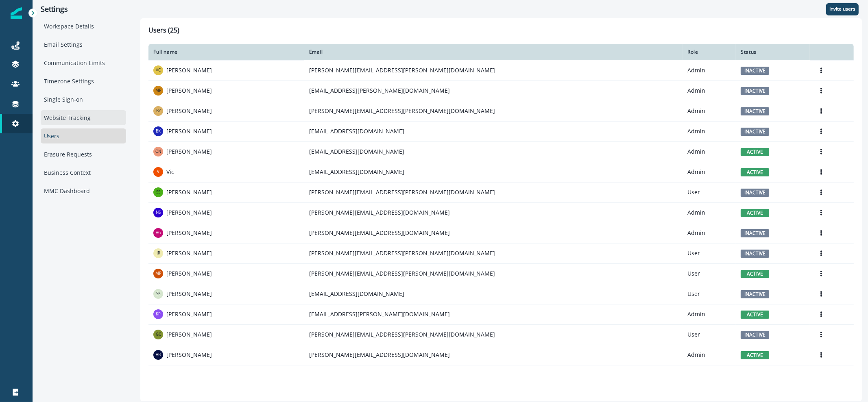 The width and height of the screenshot is (868, 402). I want to click on p: Settings, so click(83, 9).